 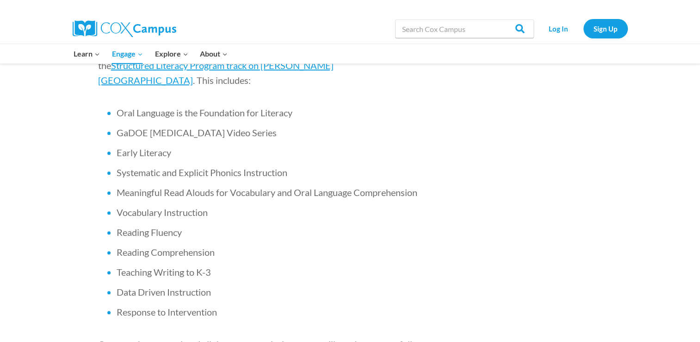 I want to click on span: Vocabulary Instruction, so click(x=162, y=212).